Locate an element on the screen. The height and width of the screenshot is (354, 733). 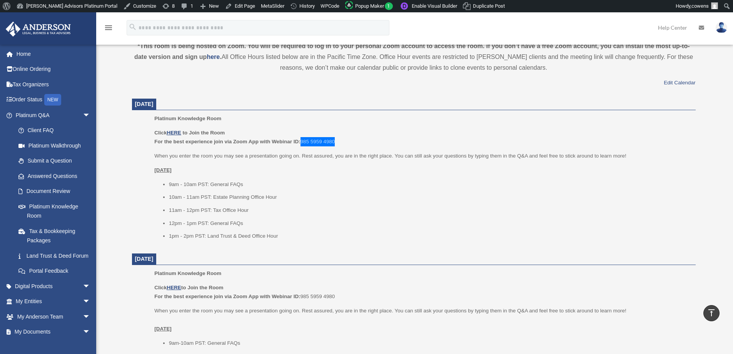
strong: here is located at coordinates (213, 57).